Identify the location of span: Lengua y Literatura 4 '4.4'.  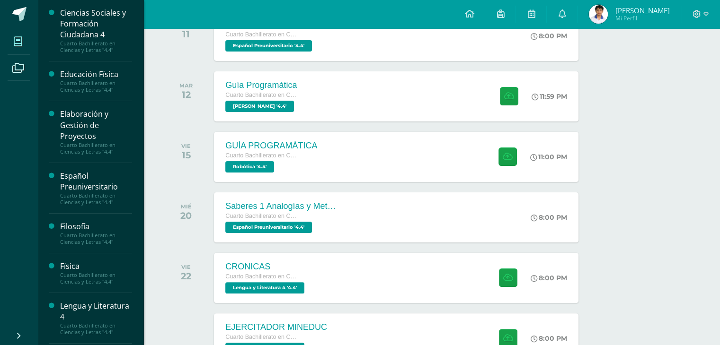
(265, 288).